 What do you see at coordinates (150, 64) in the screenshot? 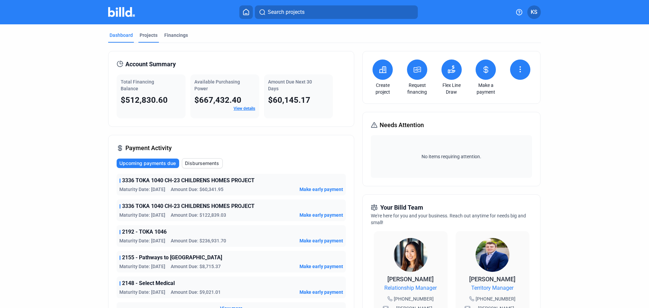
I see `span: Account Summary` at bounding box center [150, 64].